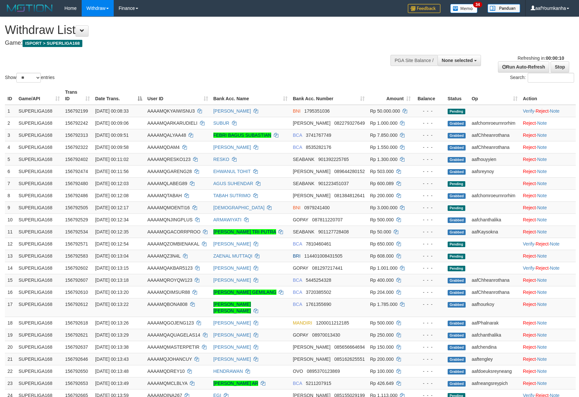 Image resolution: width=579 pixels, height=397 pixels. I want to click on td: 12, so click(10, 244).